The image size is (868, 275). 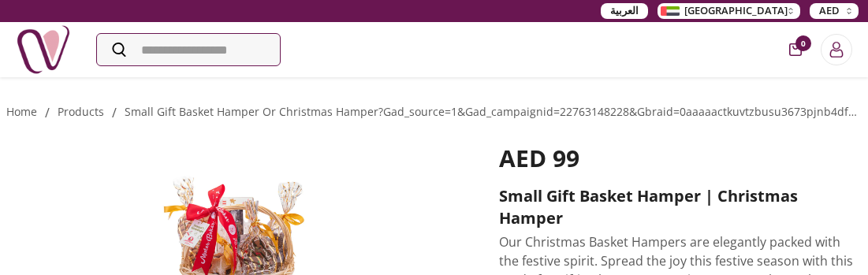 What do you see at coordinates (837, 49) in the screenshot?
I see `button: Login` at bounding box center [837, 49].